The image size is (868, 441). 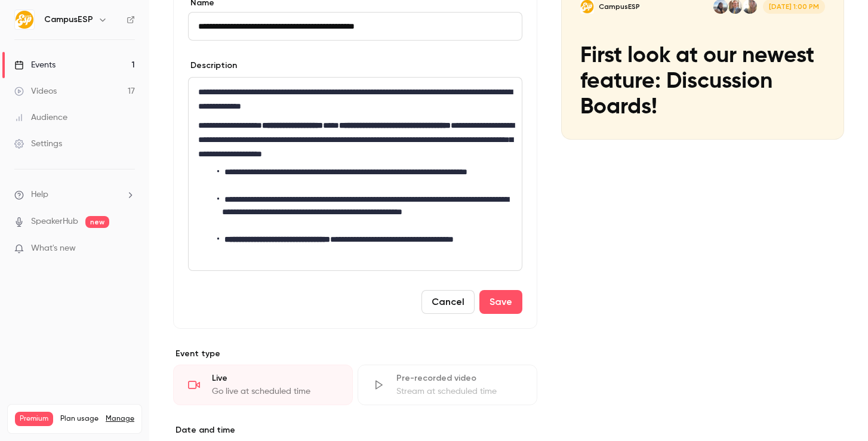 I want to click on img: CampusESP, so click(x=25, y=20).